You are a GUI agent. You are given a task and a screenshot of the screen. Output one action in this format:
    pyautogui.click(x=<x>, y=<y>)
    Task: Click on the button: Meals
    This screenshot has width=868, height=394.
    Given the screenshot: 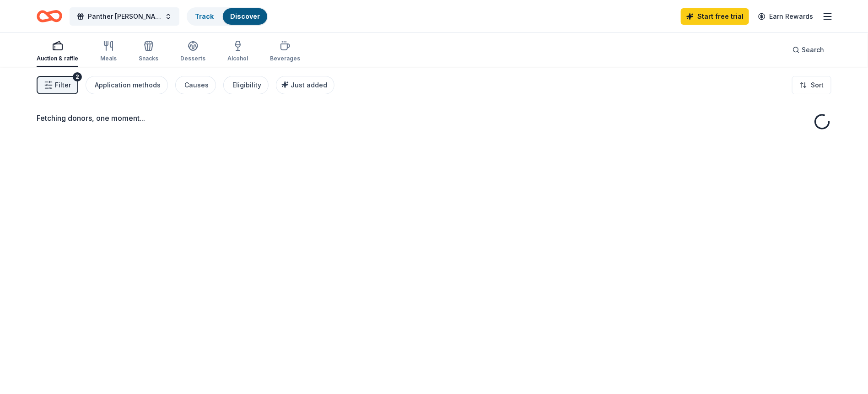 What is the action you would take?
    pyautogui.click(x=109, y=51)
    